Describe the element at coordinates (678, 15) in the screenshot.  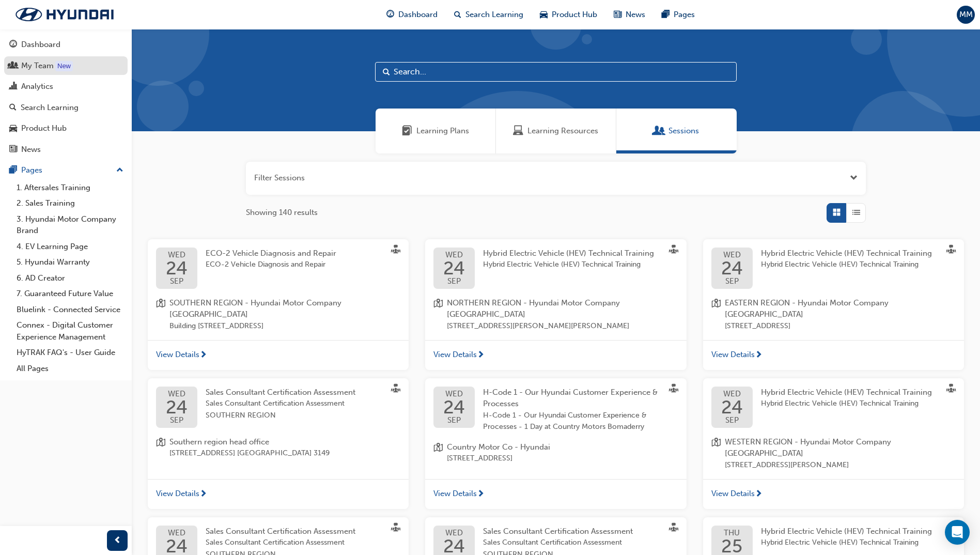
I see `a: pages-iconPages` at that location.